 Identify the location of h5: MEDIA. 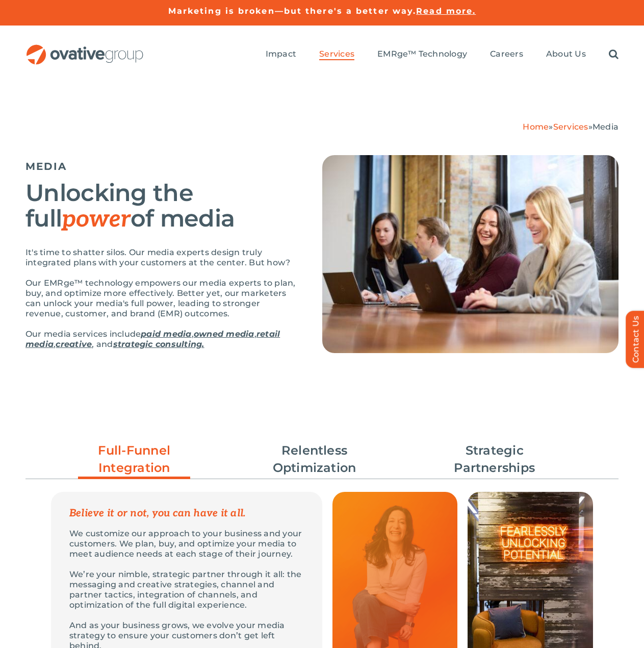
(161, 167).